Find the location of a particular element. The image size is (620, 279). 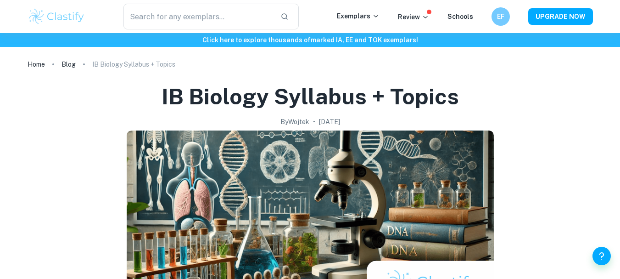

a: Schools is located at coordinates (461, 17).